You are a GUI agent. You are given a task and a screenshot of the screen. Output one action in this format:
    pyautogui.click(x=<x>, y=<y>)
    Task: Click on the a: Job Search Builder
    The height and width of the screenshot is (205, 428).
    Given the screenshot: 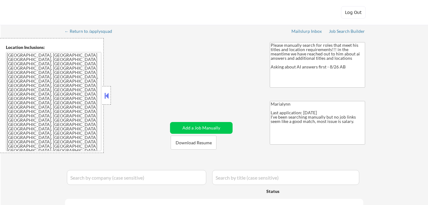 What is the action you would take?
    pyautogui.click(x=346, y=32)
    